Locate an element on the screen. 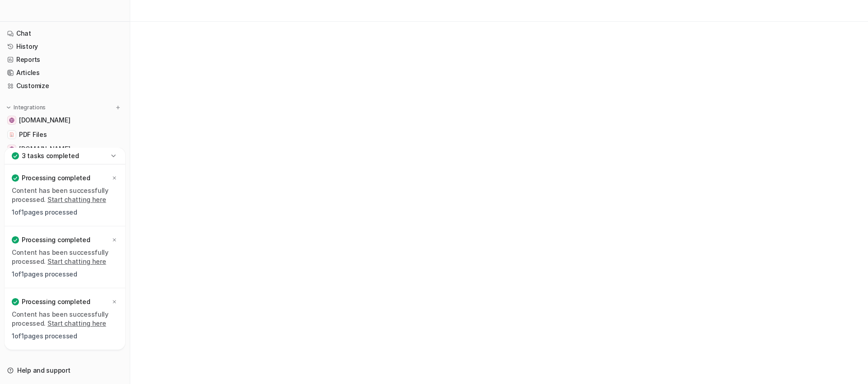  a: Articles is located at coordinates (65, 73).